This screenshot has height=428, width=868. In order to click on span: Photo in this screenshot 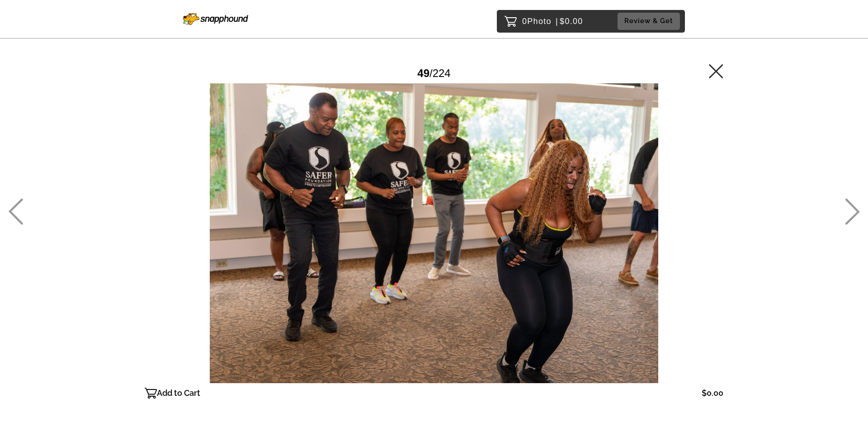, I will do `click(539, 21)`.